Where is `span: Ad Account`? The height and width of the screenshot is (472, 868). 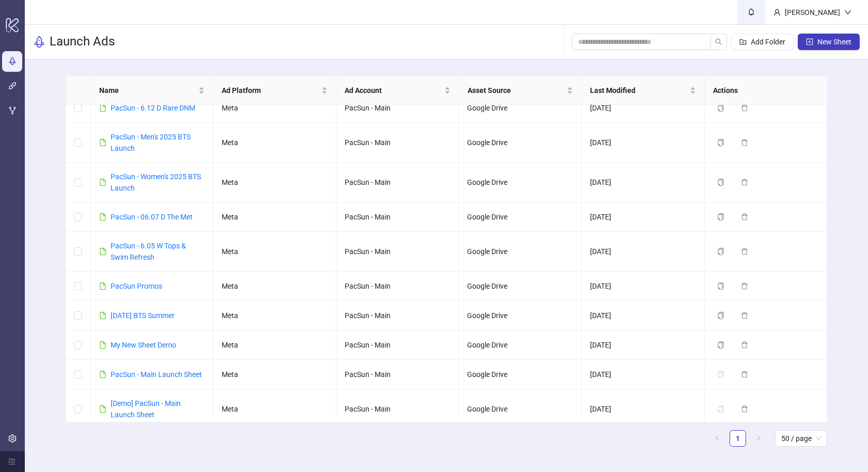
span: Ad Account is located at coordinates (393, 91).